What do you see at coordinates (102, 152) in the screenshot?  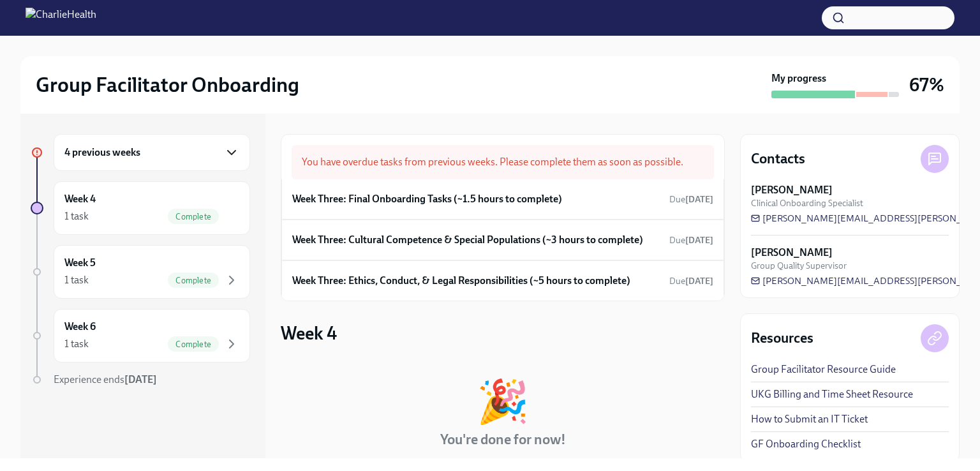 I see `h6: 4 previous weeks` at bounding box center [102, 152].